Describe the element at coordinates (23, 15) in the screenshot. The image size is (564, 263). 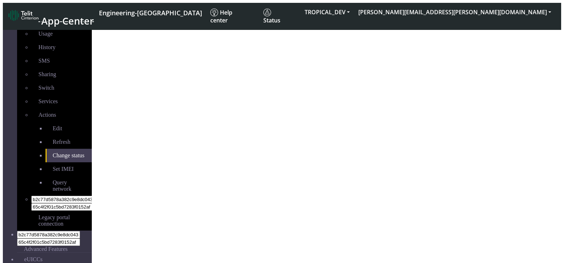
I see `img: logo-telit-cinterion-gw-new.png` at that location.